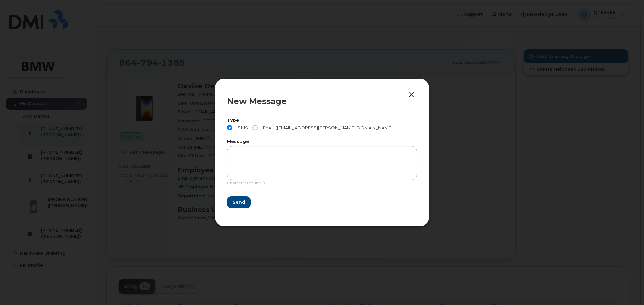 The width and height of the screenshot is (644, 305). I want to click on span: SMS, so click(242, 128).